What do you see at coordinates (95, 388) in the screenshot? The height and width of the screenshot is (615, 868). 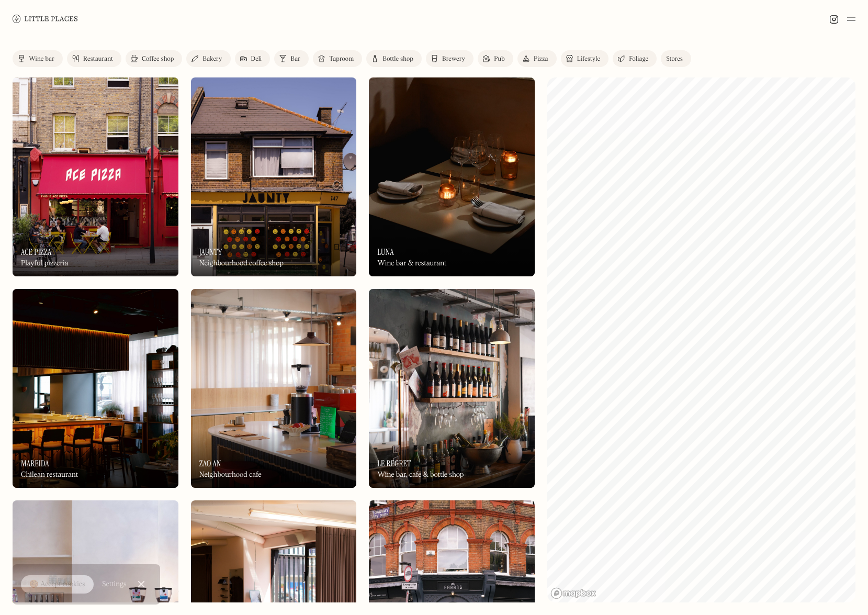 I see `a: MareidaMareidaMareidaChilean restaurant` at bounding box center [95, 388].